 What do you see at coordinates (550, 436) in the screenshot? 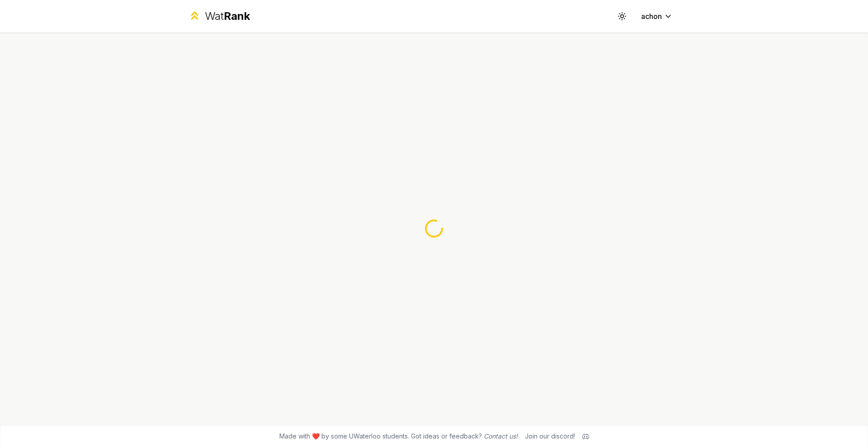
I see `div: Join our discord!` at bounding box center [550, 436].